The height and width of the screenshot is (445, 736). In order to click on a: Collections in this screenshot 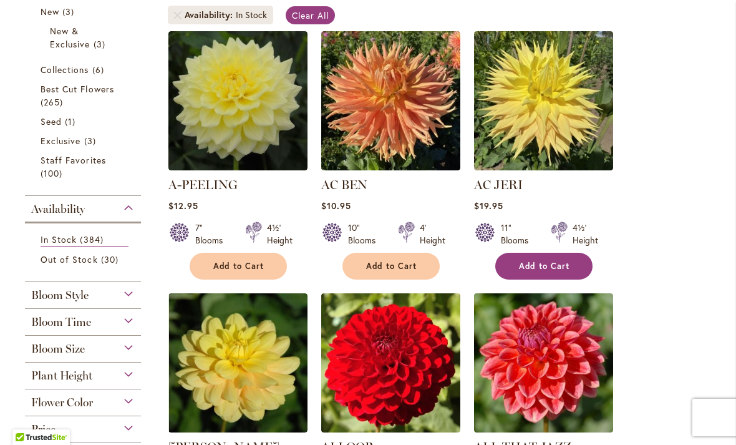, I will do `click(84, 69)`.